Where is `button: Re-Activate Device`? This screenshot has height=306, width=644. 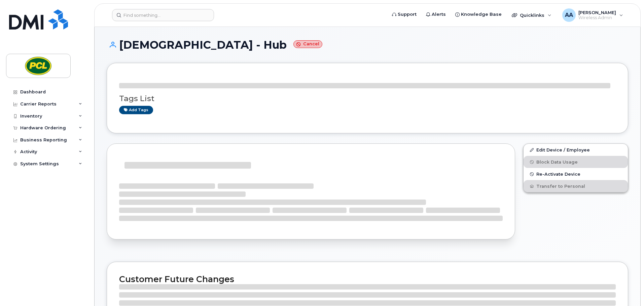
button: Re-Activate Device is located at coordinates (575, 174).